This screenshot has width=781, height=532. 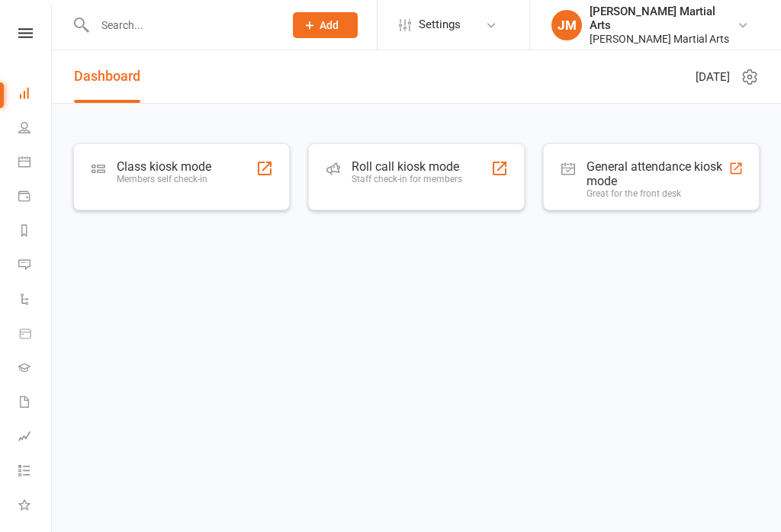 What do you see at coordinates (439, 25) in the screenshot?
I see `span: Settings` at bounding box center [439, 25].